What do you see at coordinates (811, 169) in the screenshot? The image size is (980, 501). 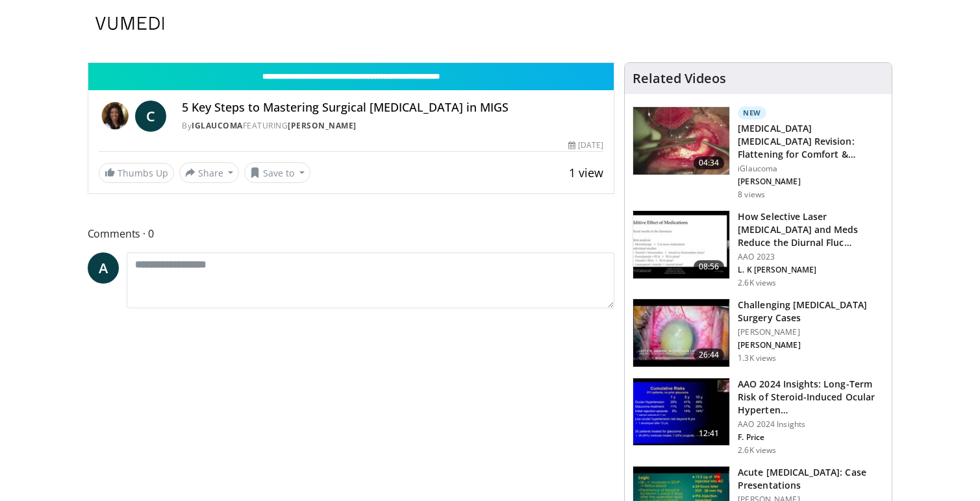 I see `p: iGlaucoma` at bounding box center [811, 169].